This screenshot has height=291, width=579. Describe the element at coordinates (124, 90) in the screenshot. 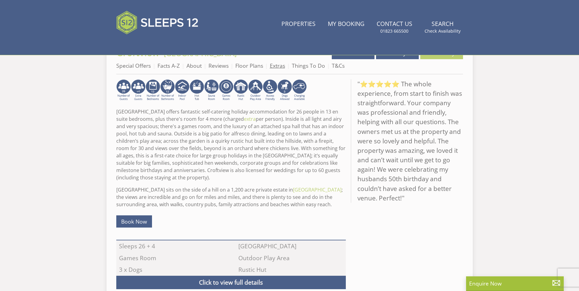

I see `img: AD_4nXfjNEwncsbgs_0IsaxhQ9AEASnzi89RmNi0cgc7AD590cii1lAsBO0Mm7kpmgFfejLx8ygCvShbj7MvYJngkyBo-91B7...` at that location.